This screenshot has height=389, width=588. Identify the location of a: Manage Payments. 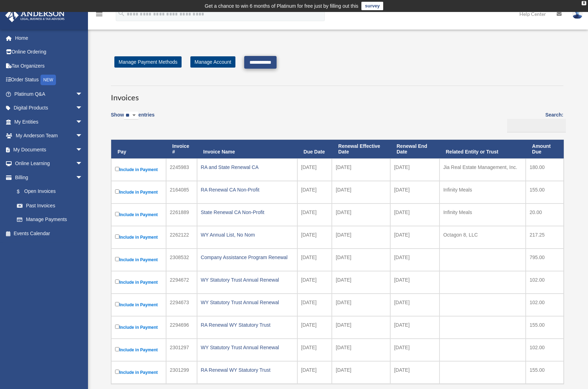
(49, 220).